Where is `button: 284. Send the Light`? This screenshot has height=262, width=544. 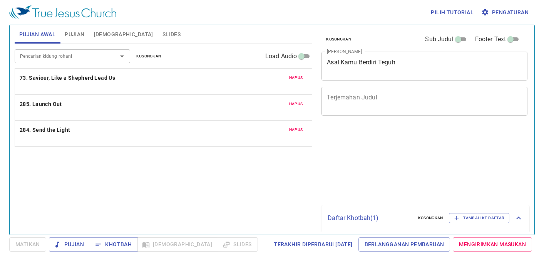
button: 284. Send the Light is located at coordinates (45, 130).